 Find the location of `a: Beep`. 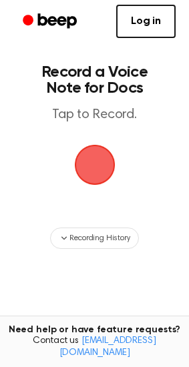

a: Beep is located at coordinates (51, 21).